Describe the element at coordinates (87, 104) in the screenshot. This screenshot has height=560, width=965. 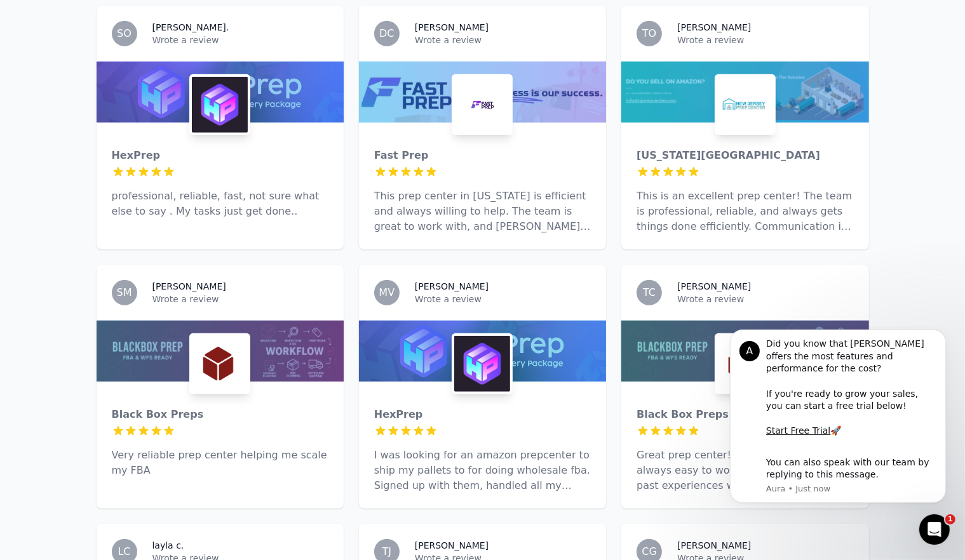
I see `a: Start Free Trial` at that location.